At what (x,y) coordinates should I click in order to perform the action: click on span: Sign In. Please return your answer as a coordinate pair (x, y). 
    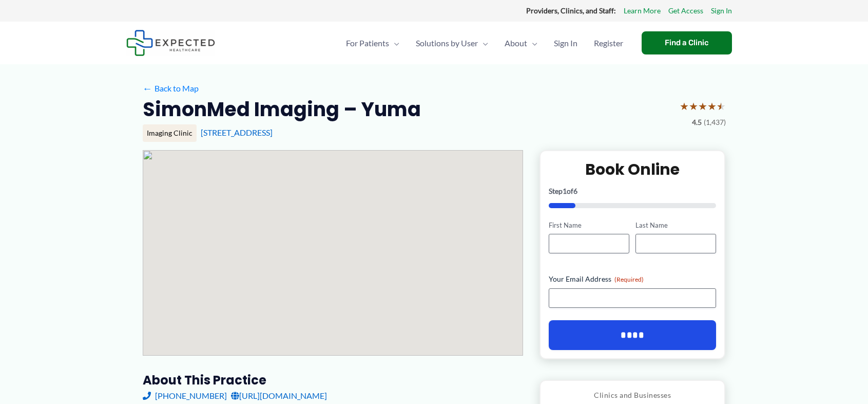
    Looking at the image, I should click on (565, 43).